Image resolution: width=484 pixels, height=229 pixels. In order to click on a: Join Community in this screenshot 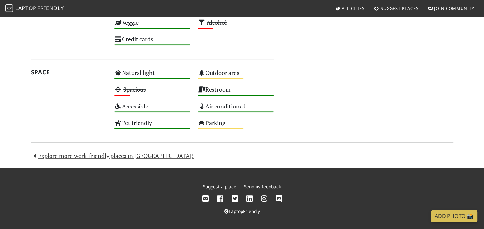, I will do `click(451, 8)`.